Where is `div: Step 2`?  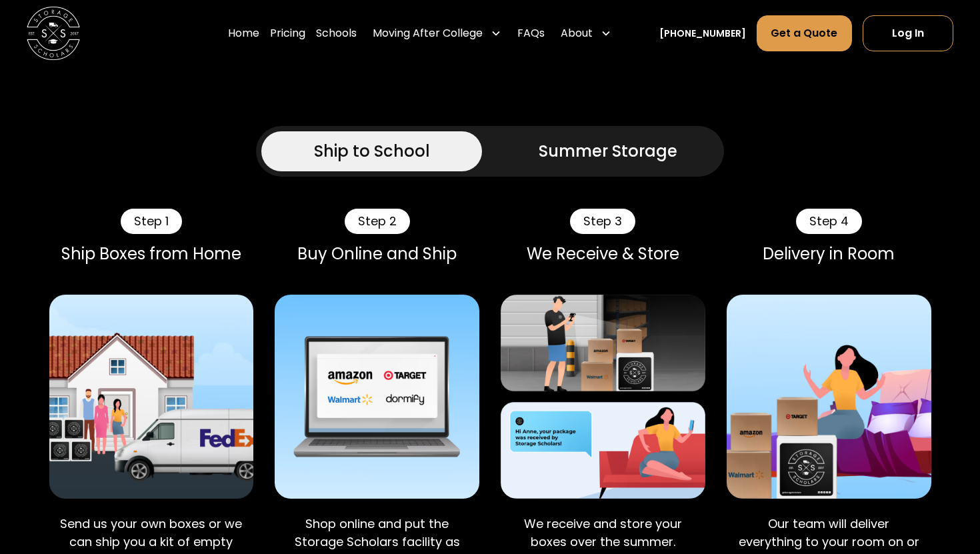 div: Step 2 is located at coordinates (378, 222).